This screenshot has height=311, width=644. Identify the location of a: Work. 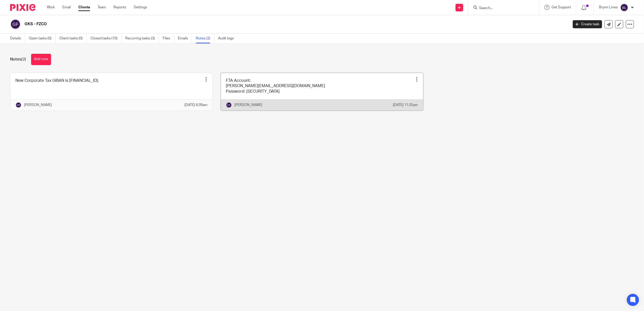
(51, 7).